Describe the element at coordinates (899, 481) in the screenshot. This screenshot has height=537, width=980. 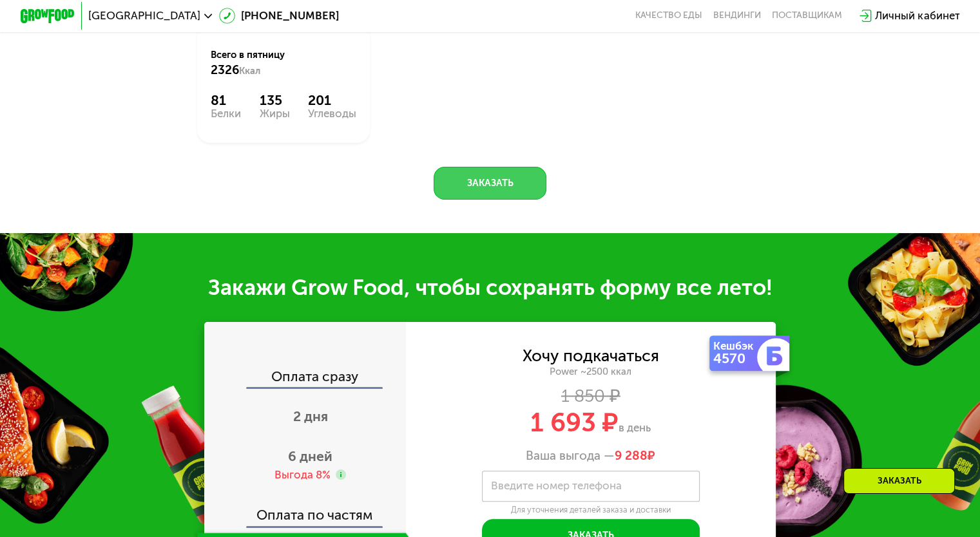
I see `div: Заказать` at that location.